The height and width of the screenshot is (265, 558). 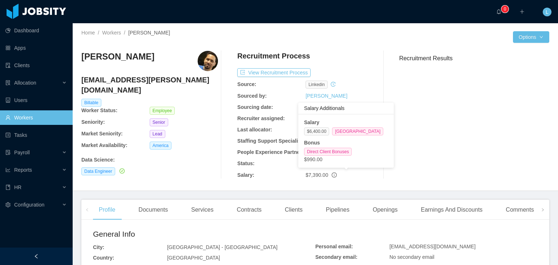 I want to click on i: icon: plus, so click(x=522, y=12).